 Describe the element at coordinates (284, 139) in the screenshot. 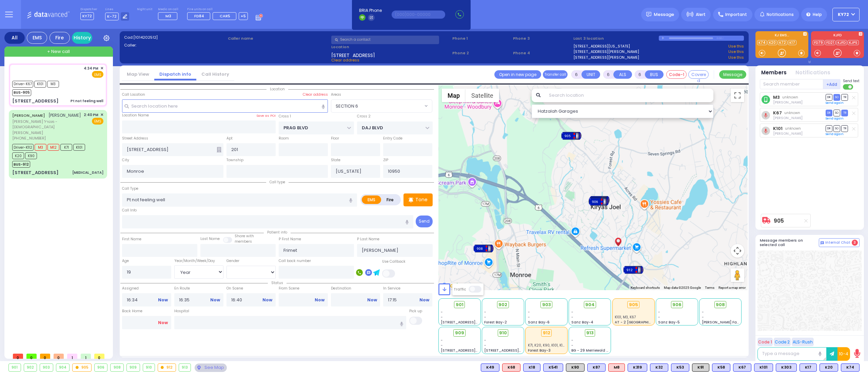

I see `label: Room` at that location.